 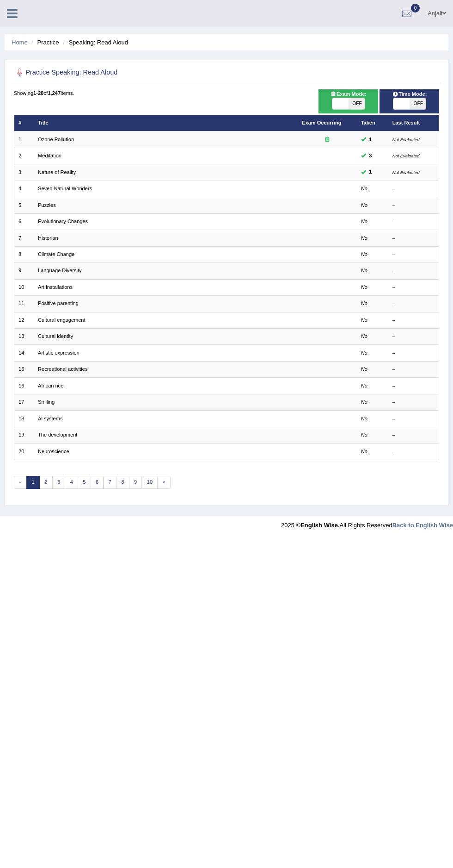 I want to click on h2: Practice Speaking: Read Aloud, so click(x=146, y=73).